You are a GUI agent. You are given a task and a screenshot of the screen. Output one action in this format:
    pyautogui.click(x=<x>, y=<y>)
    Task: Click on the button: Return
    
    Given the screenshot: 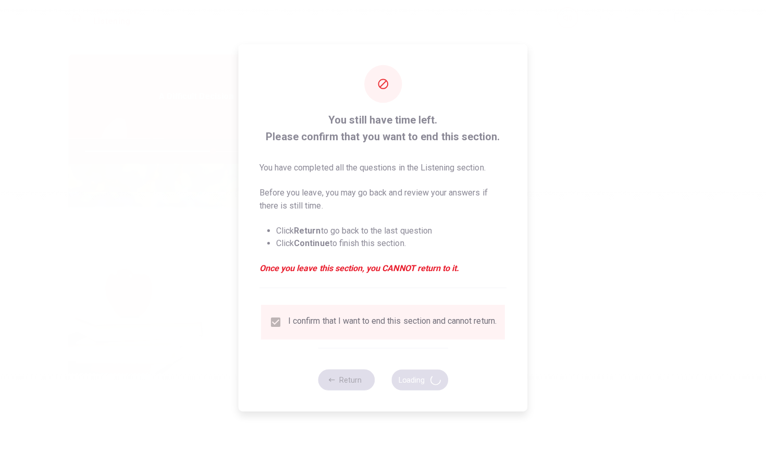 What is the action you would take?
    pyautogui.click(x=347, y=377)
    